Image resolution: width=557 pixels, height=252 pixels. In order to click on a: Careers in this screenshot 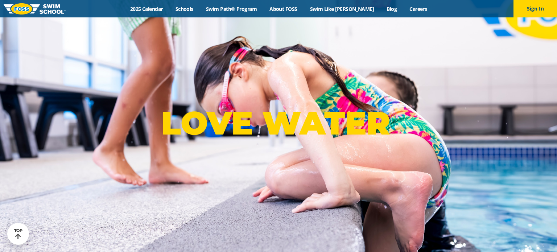, I will do `click(418, 9)`.